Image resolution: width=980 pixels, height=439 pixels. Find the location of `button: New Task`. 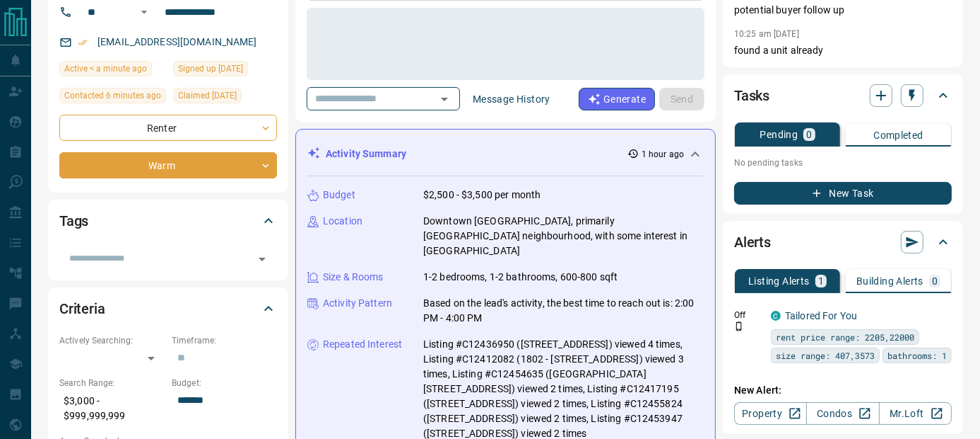

button: New Task is located at coordinates (843, 193).